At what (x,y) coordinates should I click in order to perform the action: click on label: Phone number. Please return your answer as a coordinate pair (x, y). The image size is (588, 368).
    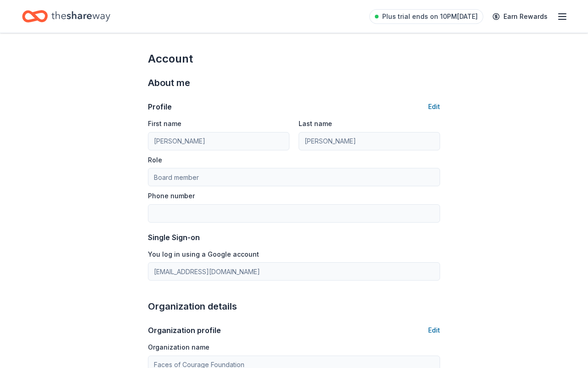
    Looking at the image, I should click on (171, 196).